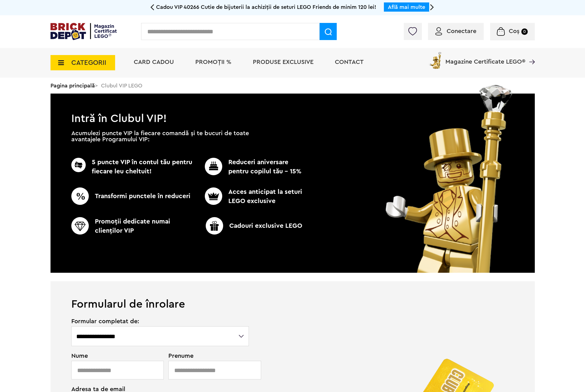  I want to click on a: PROMOȚII %, so click(213, 62).